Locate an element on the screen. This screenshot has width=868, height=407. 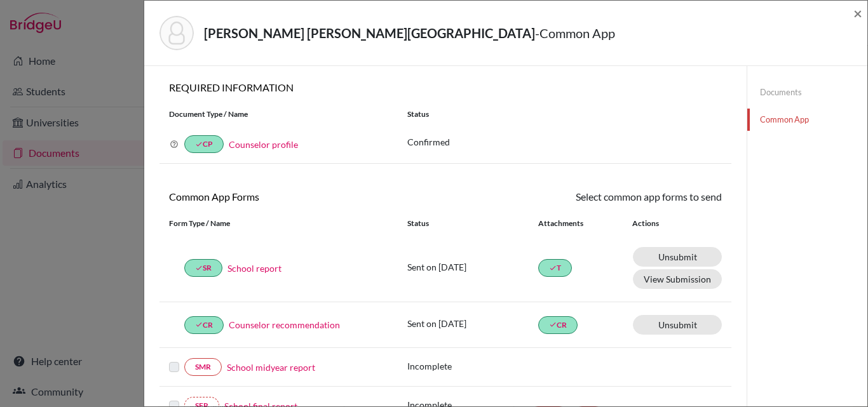
p: Incomplete is located at coordinates (473, 366).